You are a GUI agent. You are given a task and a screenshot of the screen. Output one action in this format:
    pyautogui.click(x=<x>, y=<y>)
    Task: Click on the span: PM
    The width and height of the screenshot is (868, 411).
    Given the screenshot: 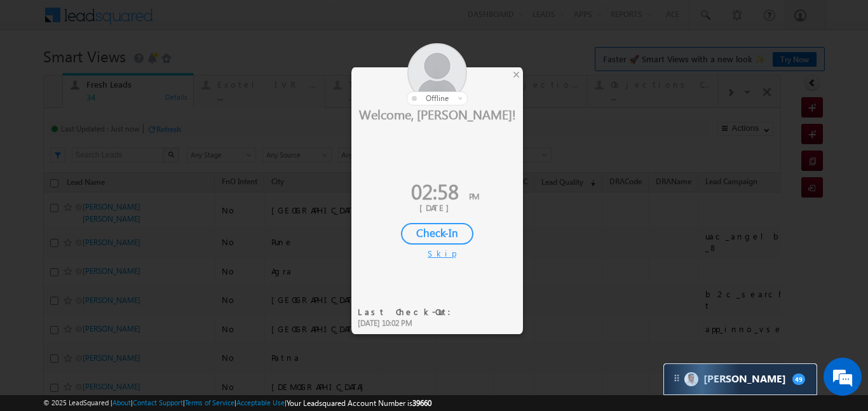 What is the action you would take?
    pyautogui.click(x=474, y=195)
    